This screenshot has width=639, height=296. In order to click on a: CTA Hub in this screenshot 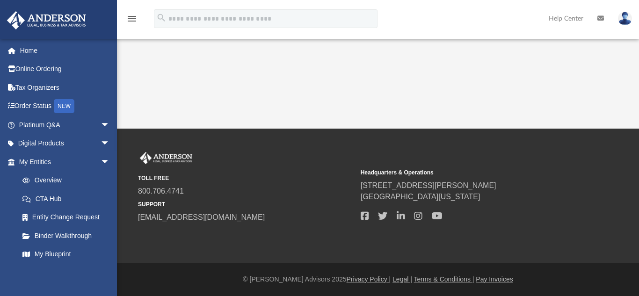, I will do `click(68, 199)`.